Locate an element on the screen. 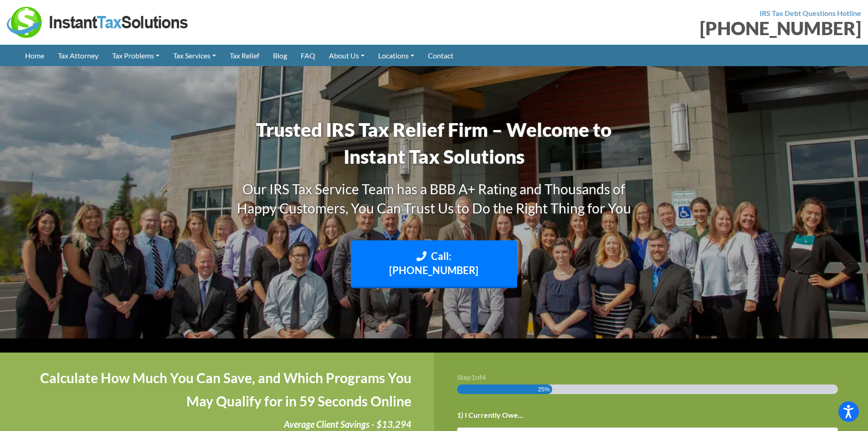 This screenshot has width=868, height=431. h4: Calculate How Much You Can Save, and Which Programs You May Qualify for in 59 Seconds Online is located at coordinates (217, 389).